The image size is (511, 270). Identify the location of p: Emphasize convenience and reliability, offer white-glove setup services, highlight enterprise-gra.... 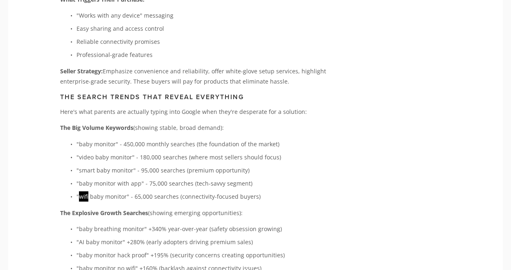
(204, 76).